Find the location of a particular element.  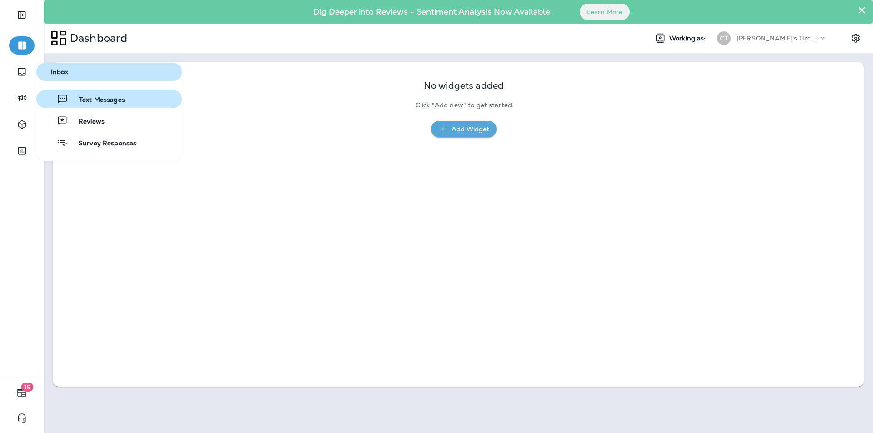

span: Reviews is located at coordinates (86, 122).